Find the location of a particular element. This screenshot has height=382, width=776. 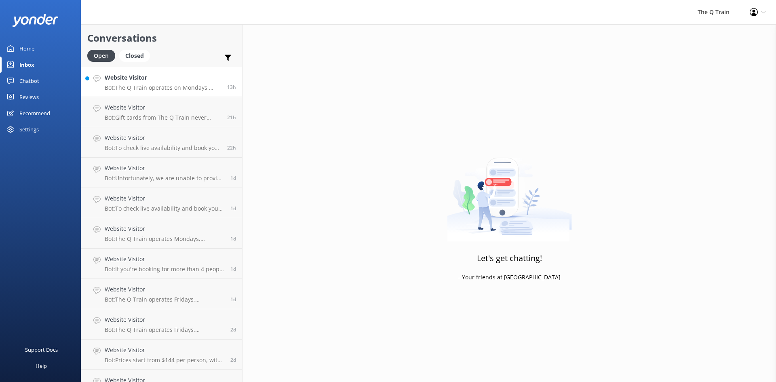

p: Bot: Prices start from $144 per person, with several dining options to choose from. To explore cu... is located at coordinates (164, 360).